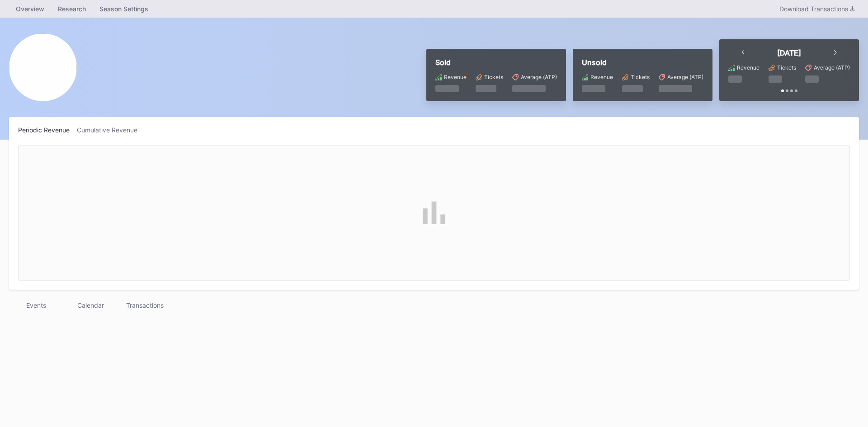 The image size is (868, 427). What do you see at coordinates (124, 9) in the screenshot?
I see `a: Season Settings` at bounding box center [124, 9].